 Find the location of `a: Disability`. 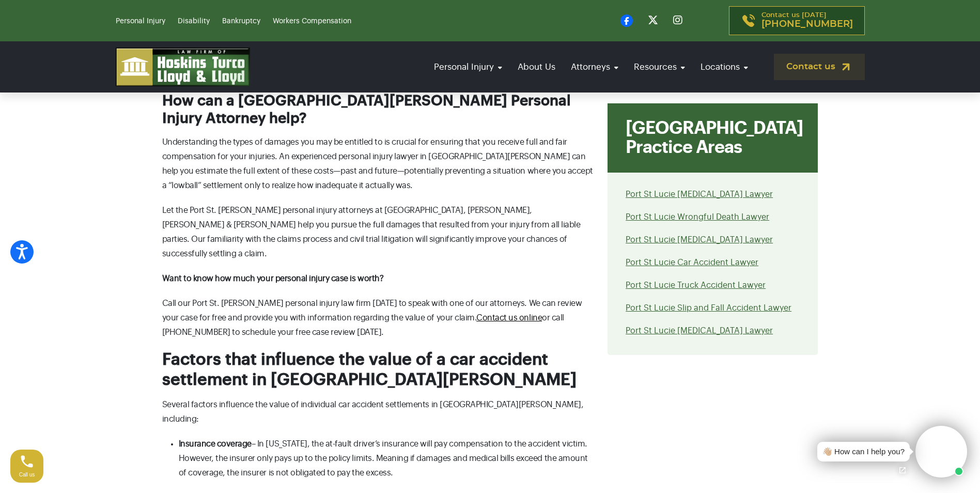

a: Disability is located at coordinates (194, 21).